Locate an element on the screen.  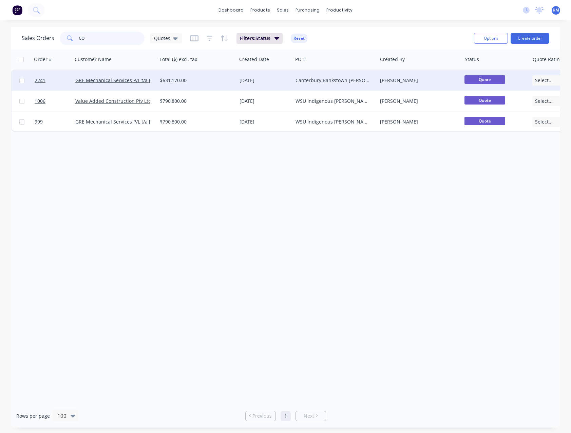
div: Status is located at coordinates (472, 59).